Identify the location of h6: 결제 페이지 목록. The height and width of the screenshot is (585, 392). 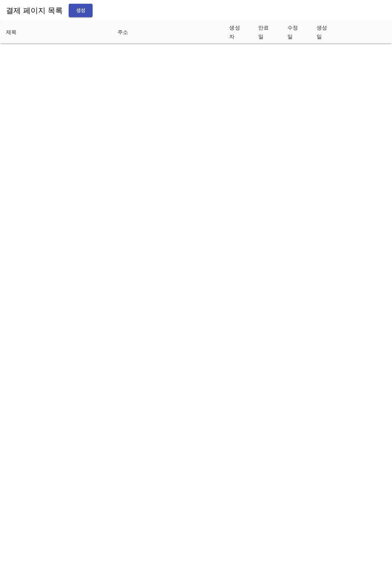
(34, 10).